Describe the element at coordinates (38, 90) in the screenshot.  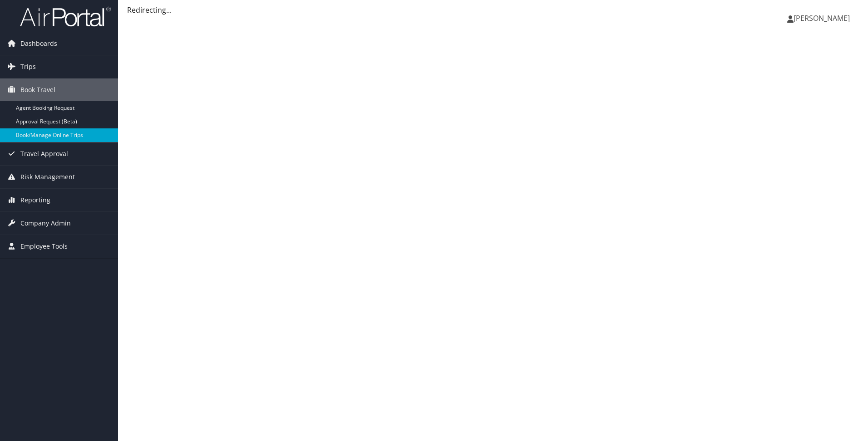
I see `span: Book Travel` at that location.